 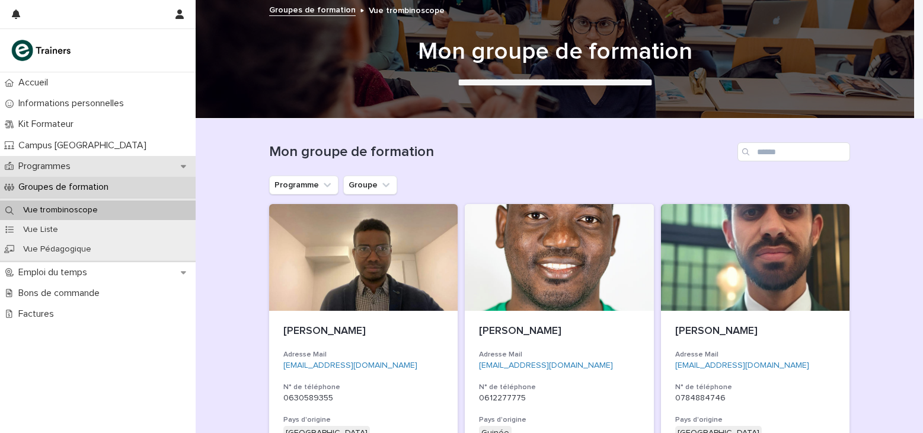 What do you see at coordinates (40, 229) in the screenshot?
I see `p: Vue Liste` at bounding box center [40, 229].